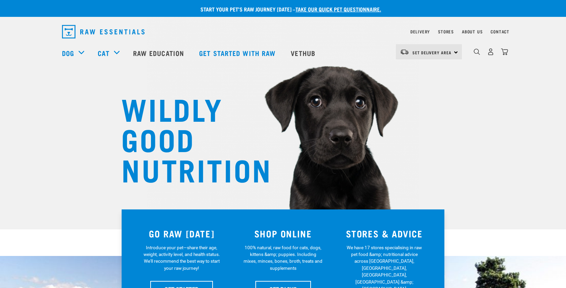 The height and width of the screenshot is (288, 566). I want to click on a: Dog, so click(68, 53).